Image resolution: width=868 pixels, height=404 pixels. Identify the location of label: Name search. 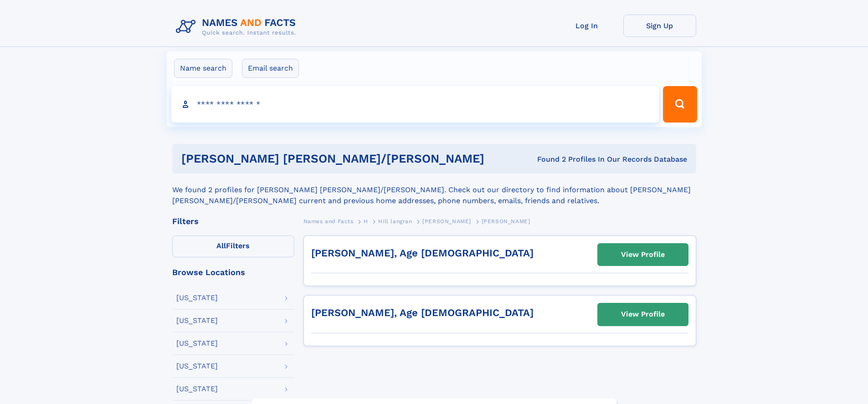
(203, 69).